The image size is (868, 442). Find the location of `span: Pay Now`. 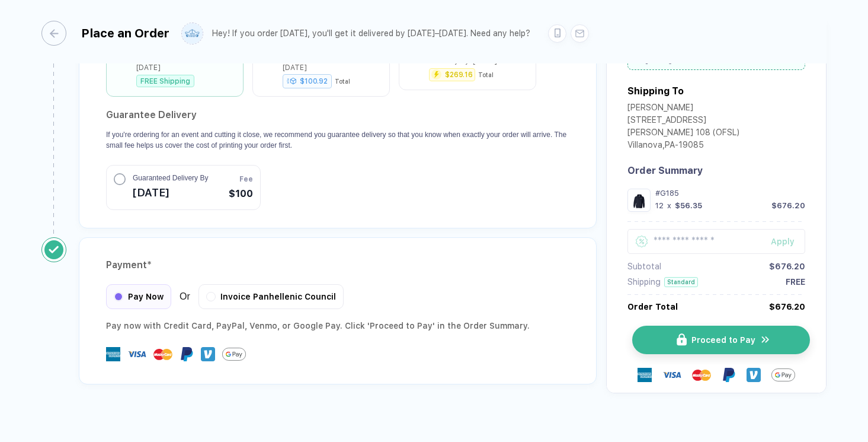

span: Pay Now is located at coordinates (146, 297).